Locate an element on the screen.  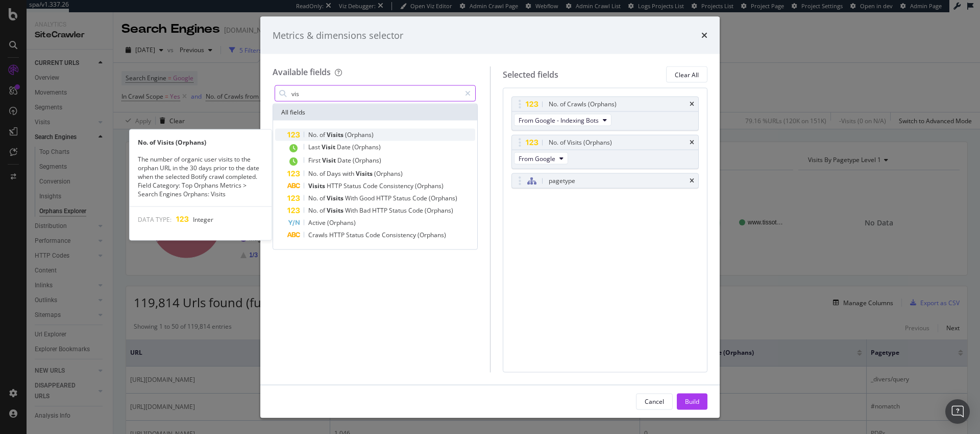
div: All fields is located at coordinates (375, 112).